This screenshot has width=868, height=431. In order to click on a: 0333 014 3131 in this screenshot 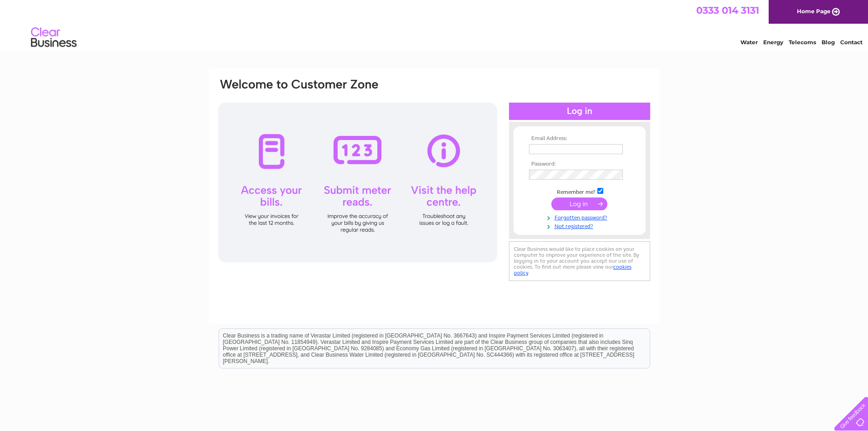, I will do `click(728, 10)`.